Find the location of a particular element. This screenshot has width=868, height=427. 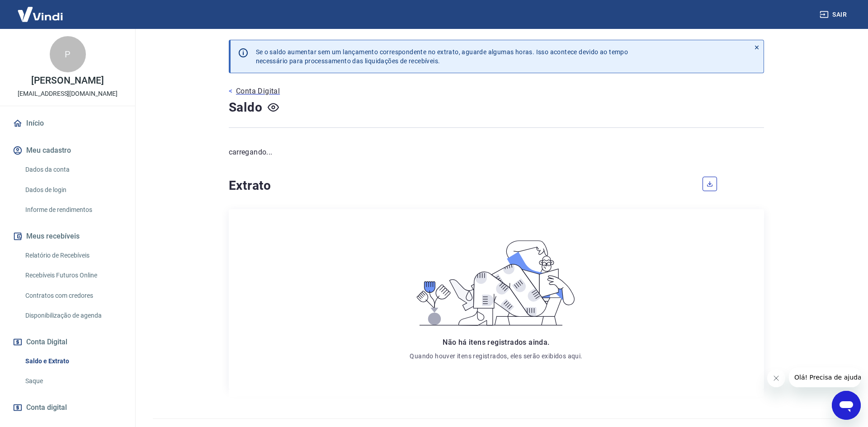

a: Saldo e Extrato is located at coordinates (72, 361).